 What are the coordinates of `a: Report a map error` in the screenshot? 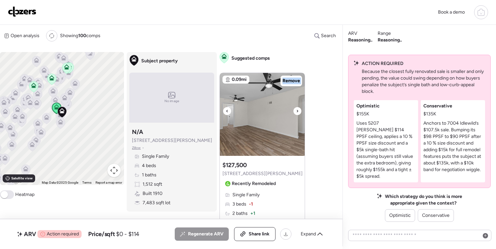 It's located at (109, 182).